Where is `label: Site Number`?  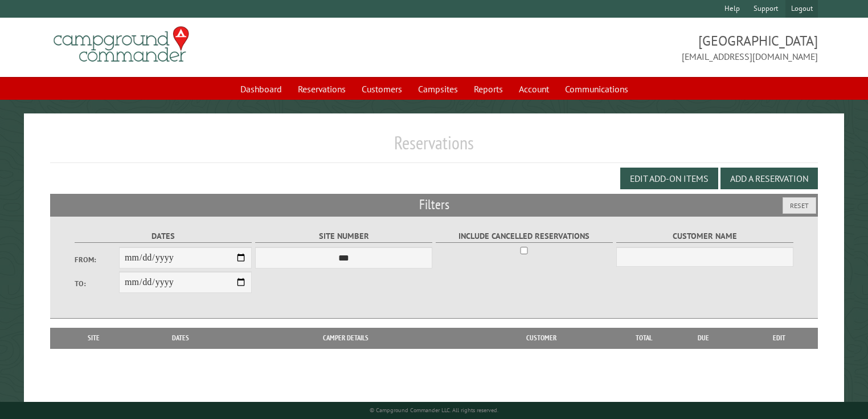
label: Site Number is located at coordinates (344, 236).